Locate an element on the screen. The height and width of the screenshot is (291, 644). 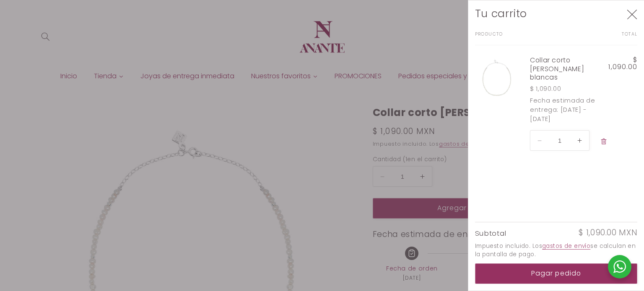
p: $ 1,090.00 MXN is located at coordinates (608, 233).